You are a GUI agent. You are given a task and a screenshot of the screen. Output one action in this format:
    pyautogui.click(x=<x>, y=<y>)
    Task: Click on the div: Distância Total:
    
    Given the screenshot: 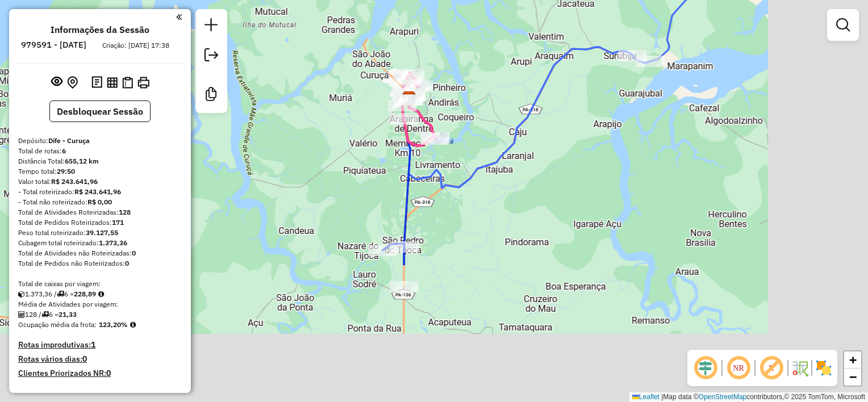 What is the action you would take?
    pyautogui.click(x=100, y=161)
    